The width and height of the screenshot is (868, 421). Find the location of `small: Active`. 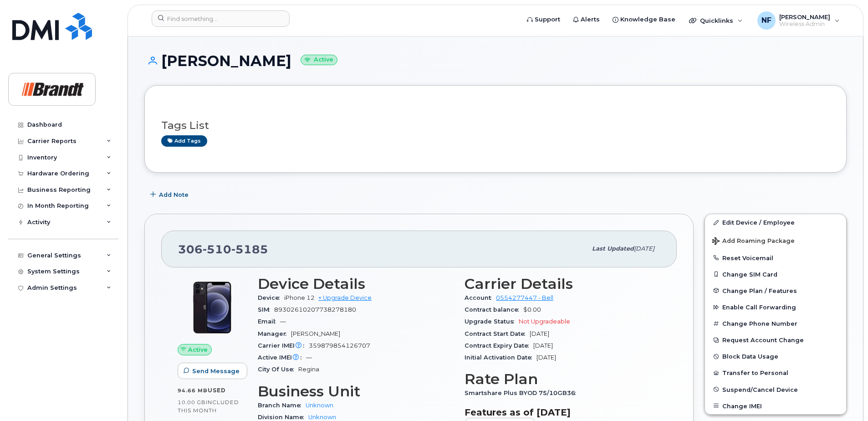

small: Active is located at coordinates (319, 60).